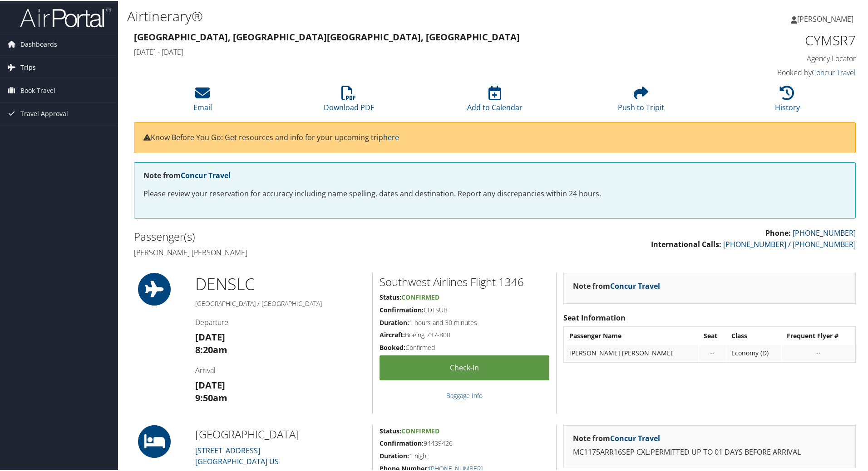 This screenshot has height=471, width=868. What do you see at coordinates (594, 317) in the screenshot?
I see `strong: Seat Information` at bounding box center [594, 317].